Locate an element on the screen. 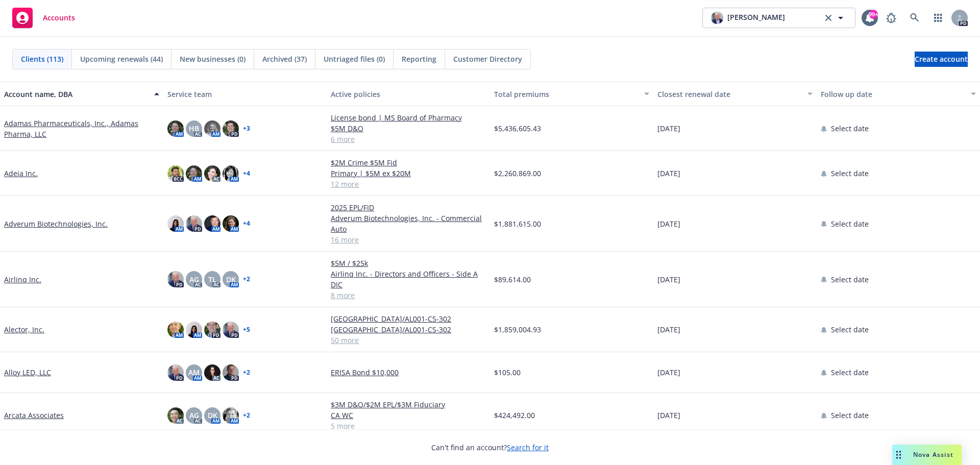 This screenshot has width=980, height=465. a: Switch app is located at coordinates (939, 18).